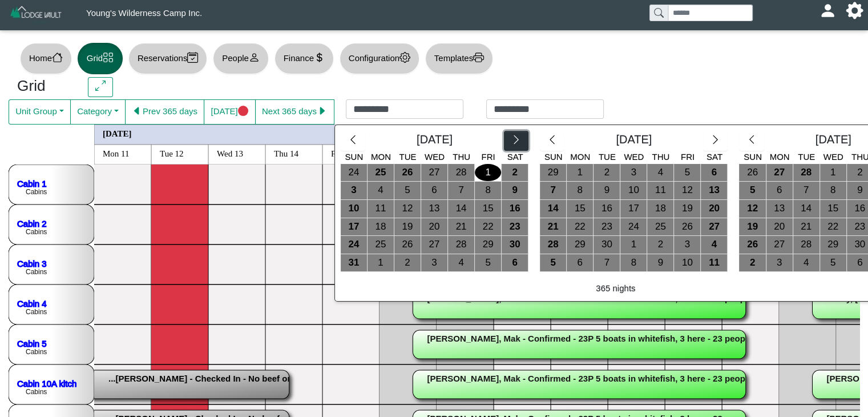 This screenshot has width=868, height=417. What do you see at coordinates (687, 245) in the screenshot?
I see `button: 3` at bounding box center [687, 245].